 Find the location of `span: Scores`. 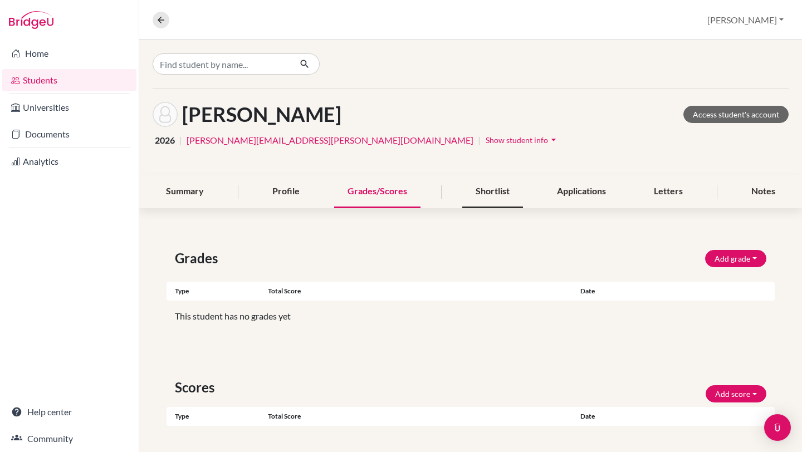

span: Scores is located at coordinates (197, 387).